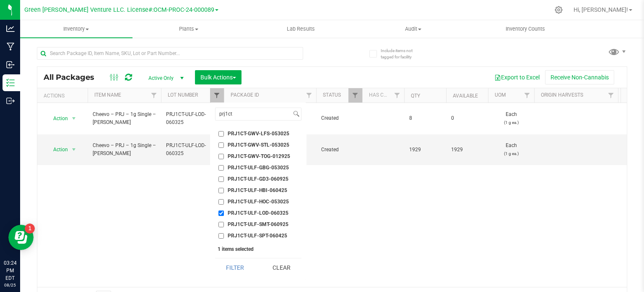  I want to click on inline-svg: Manufacturing, so click(11, 46).